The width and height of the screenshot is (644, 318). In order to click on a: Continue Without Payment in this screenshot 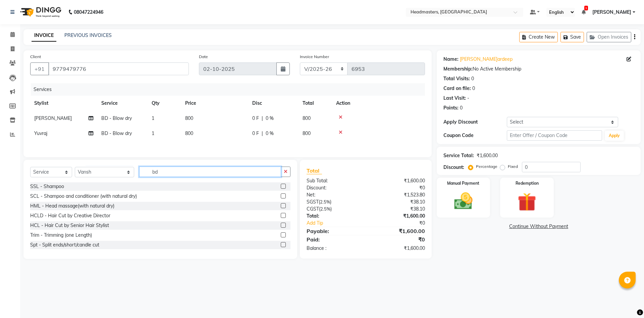, I will do `click(539, 226)`.